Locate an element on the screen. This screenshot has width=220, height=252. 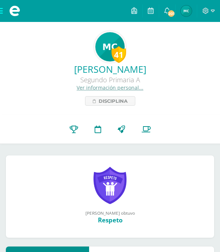
div: 41 is located at coordinates (119, 55).